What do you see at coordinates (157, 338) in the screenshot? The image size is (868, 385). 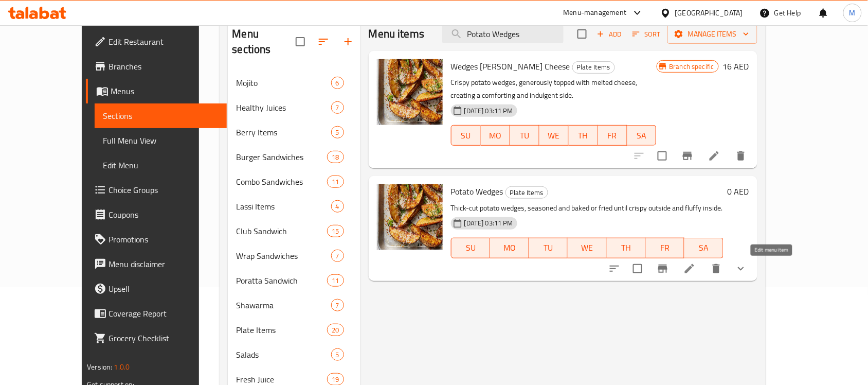 I see `a: Grocery Checklist` at bounding box center [157, 338].